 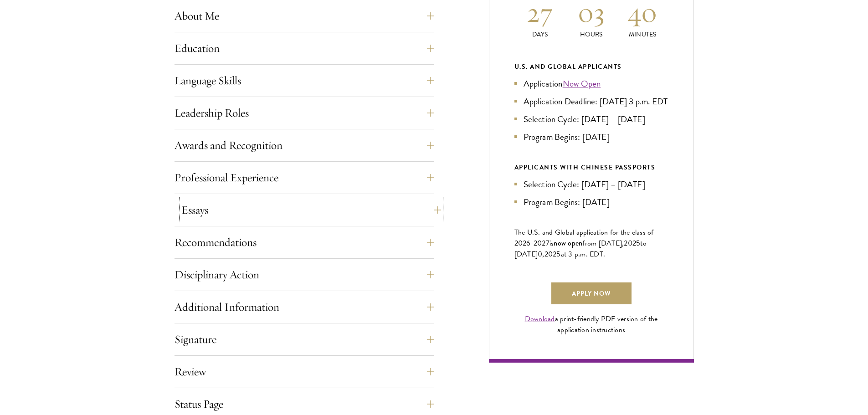 What do you see at coordinates (538, 243) in the screenshot?
I see `span: -202` at bounding box center [538, 243].